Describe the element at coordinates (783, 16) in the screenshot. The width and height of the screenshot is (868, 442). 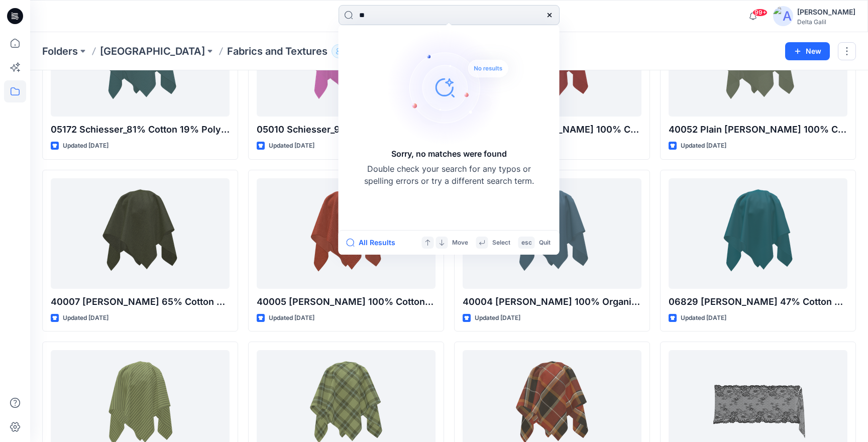
I see `img: avatar` at that location.